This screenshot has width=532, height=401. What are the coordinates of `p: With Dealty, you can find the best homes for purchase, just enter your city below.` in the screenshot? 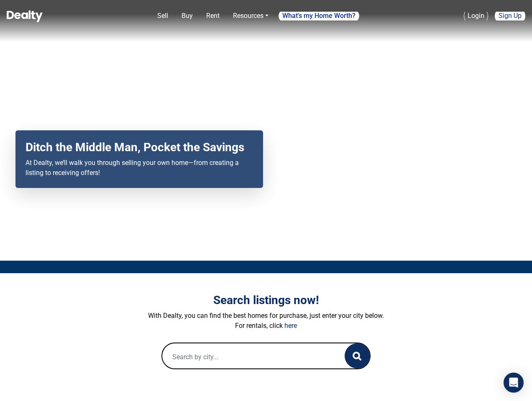 It's located at (266, 316).